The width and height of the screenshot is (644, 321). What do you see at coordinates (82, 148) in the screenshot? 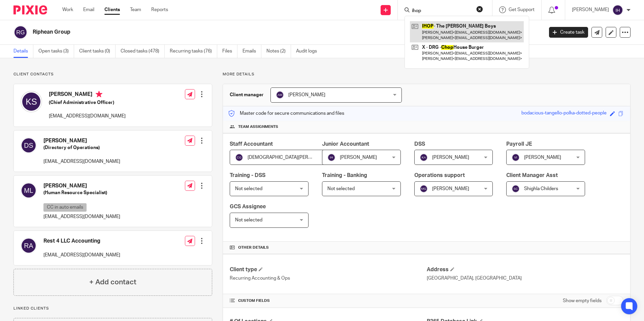
I see `h5: (Directory of Operations)` at bounding box center [82, 148].